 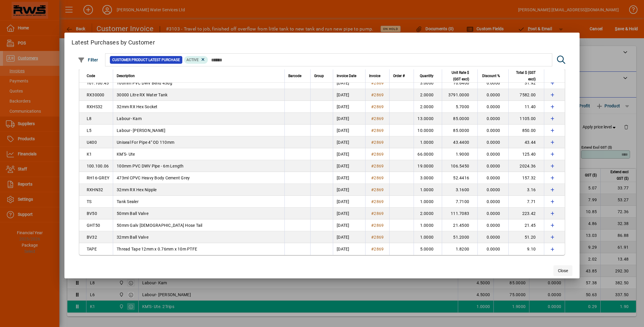 What do you see at coordinates (526, 237) in the screenshot?
I see `td: 51.20` at bounding box center [526, 237].